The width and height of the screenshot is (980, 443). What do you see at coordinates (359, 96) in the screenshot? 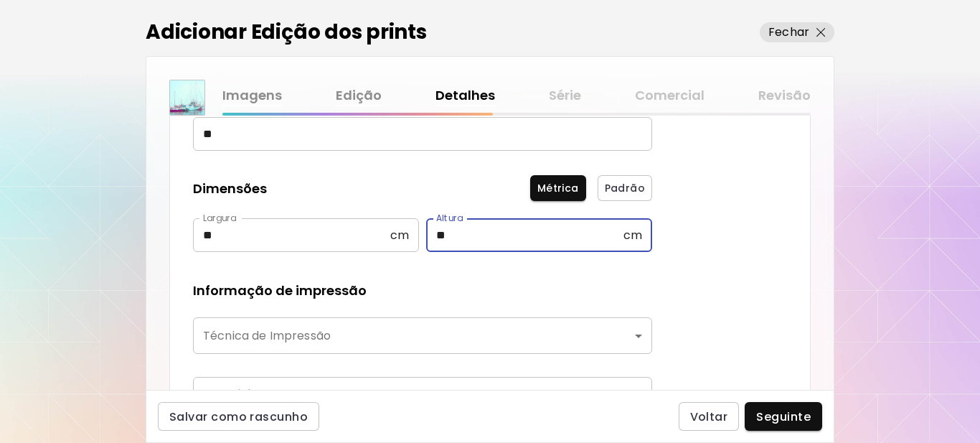
I see `a: Edição` at bounding box center [359, 96].